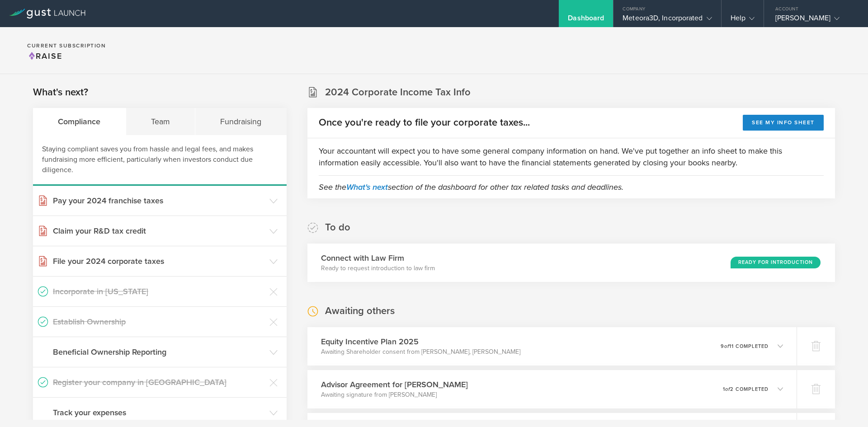 This screenshot has width=868, height=427. What do you see at coordinates (571, 262) in the screenshot?
I see `div: Connect with Law FirmReady to request introduction to law firmReady for Introduction` at bounding box center [571, 262].